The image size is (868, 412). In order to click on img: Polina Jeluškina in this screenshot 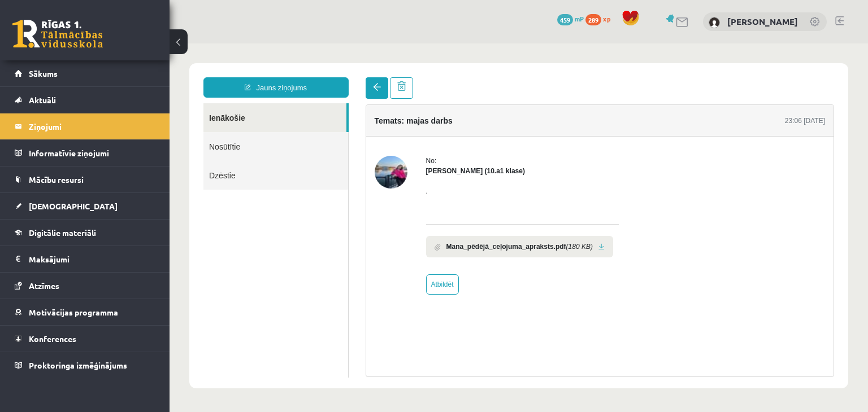, I will do `click(222, 129)`.